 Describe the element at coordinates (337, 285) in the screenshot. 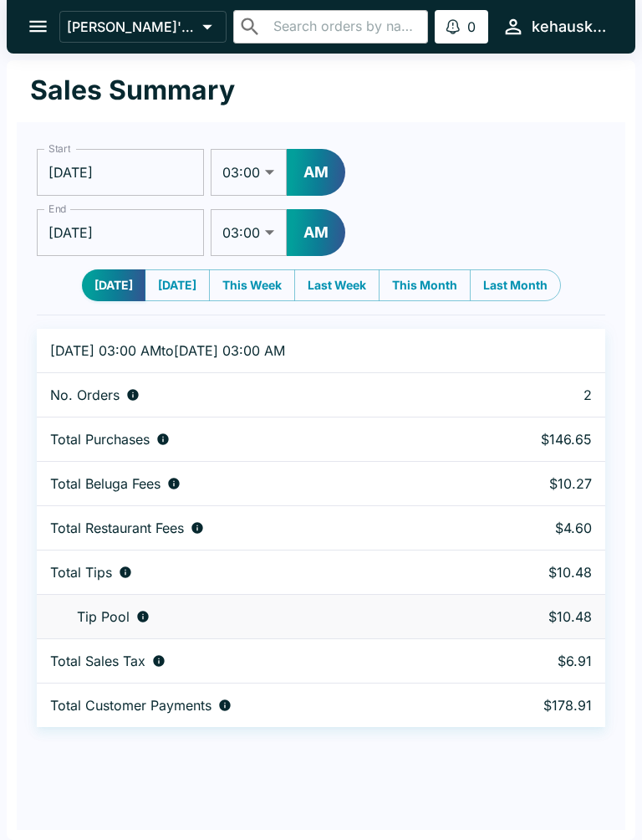

I see `button: Last Week` at that location.